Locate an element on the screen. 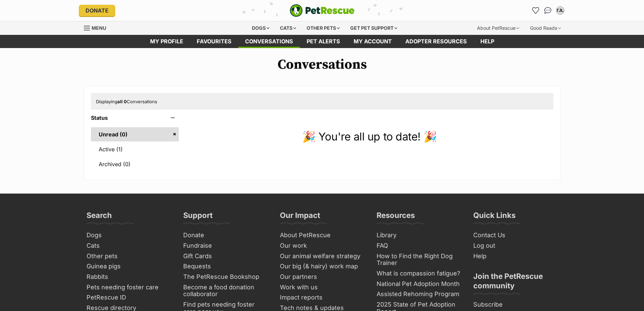  button: My account is located at coordinates (560, 10).